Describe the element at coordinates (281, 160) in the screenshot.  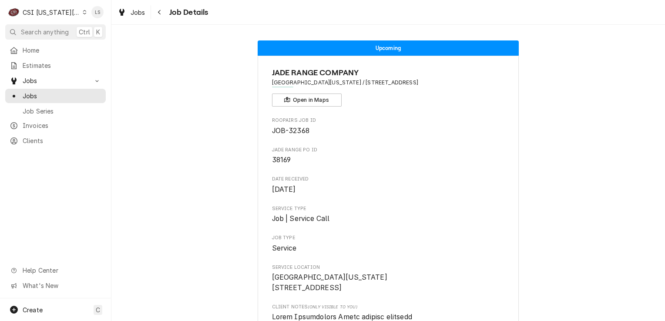
I see `span: 38169` at that location.